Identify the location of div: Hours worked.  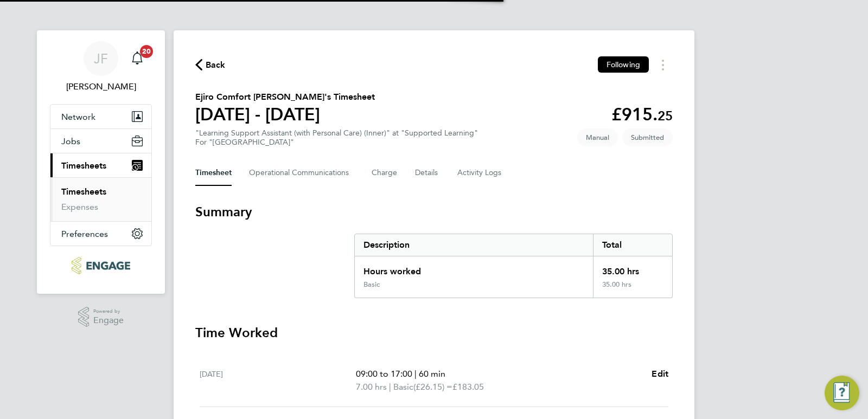
(473, 269).